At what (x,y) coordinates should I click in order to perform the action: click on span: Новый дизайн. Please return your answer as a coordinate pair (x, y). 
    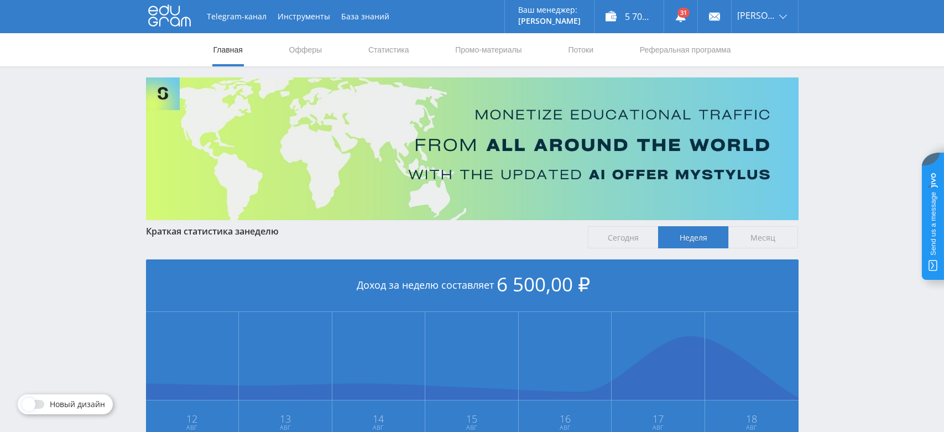
    Looking at the image, I should click on (77, 404).